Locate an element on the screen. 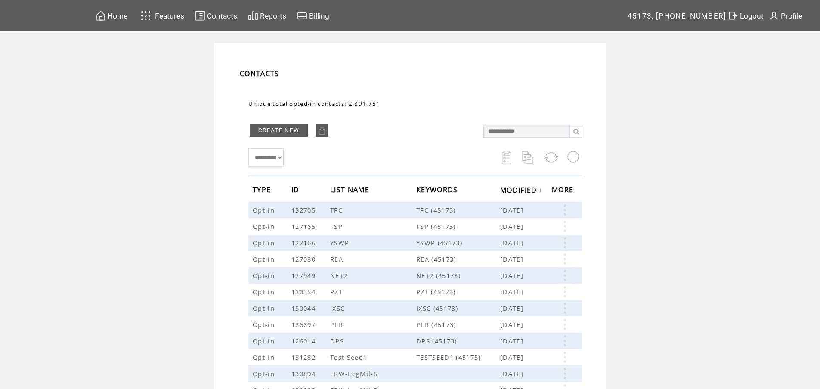 The height and width of the screenshot is (389, 820). img: chart.svg is located at coordinates (253, 16).